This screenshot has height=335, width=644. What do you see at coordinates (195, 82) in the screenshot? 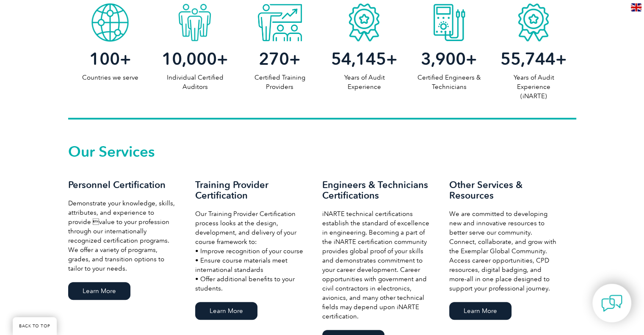
I see `p: Individual Certified Auditors` at bounding box center [195, 82].